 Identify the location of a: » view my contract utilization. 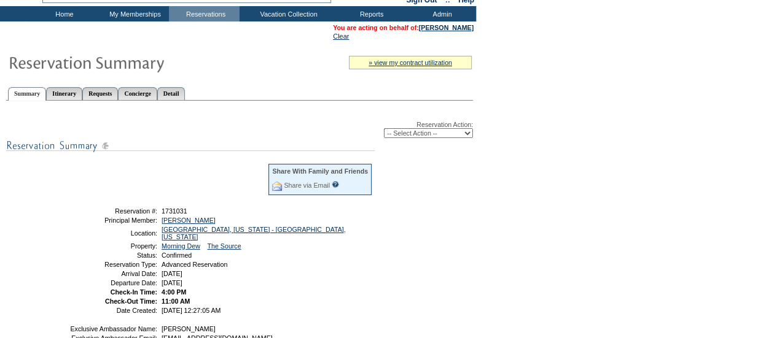
(410, 63).